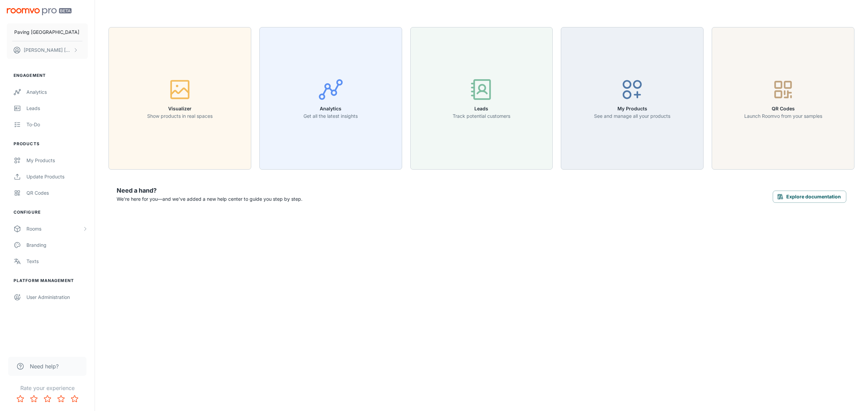 The height and width of the screenshot is (411, 868). Describe the element at coordinates (54, 229) in the screenshot. I see `div: Rooms` at that location.